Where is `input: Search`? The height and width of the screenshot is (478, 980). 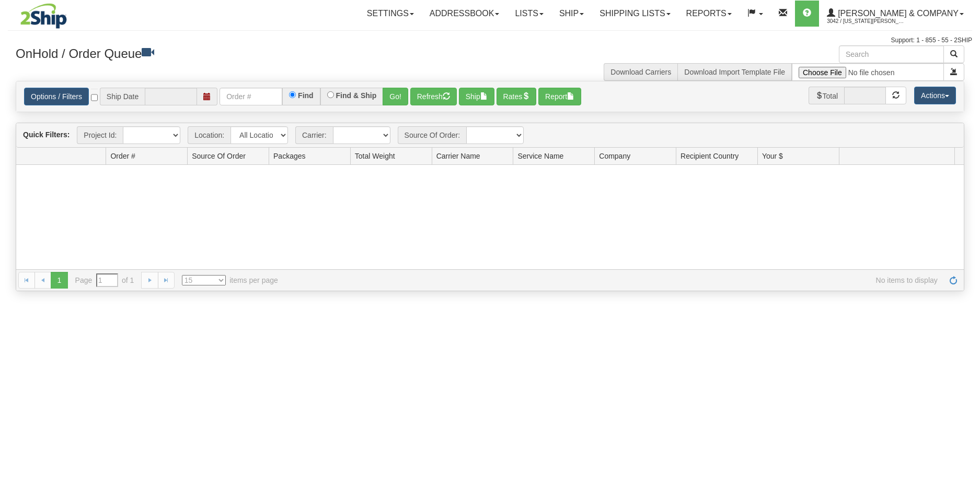
input: Search is located at coordinates (892, 55).